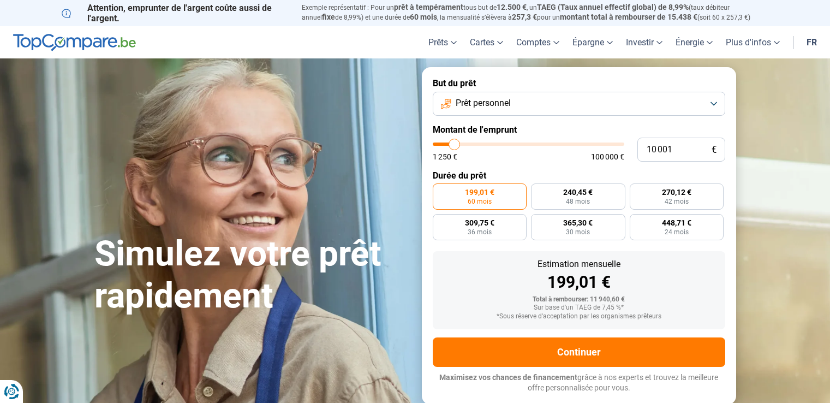 The width and height of the screenshot is (830, 403). I want to click on span: Maximisez vos chances de financement, so click(508, 377).